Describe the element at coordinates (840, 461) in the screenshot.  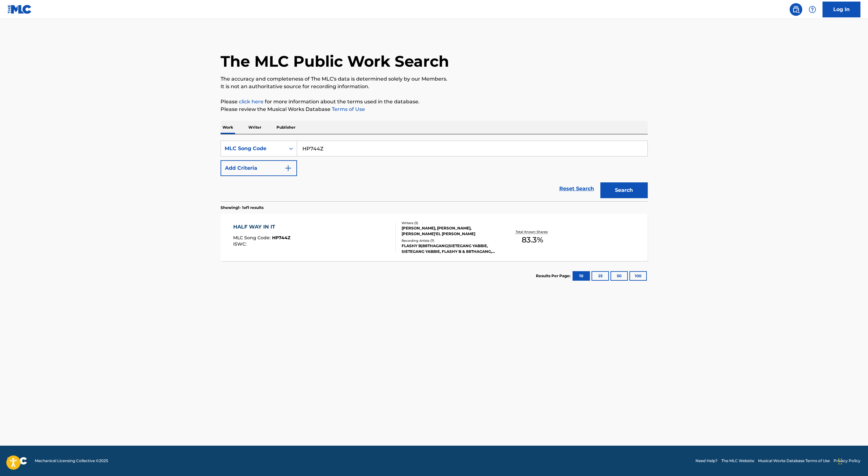
I see `div: Drag` at that location.